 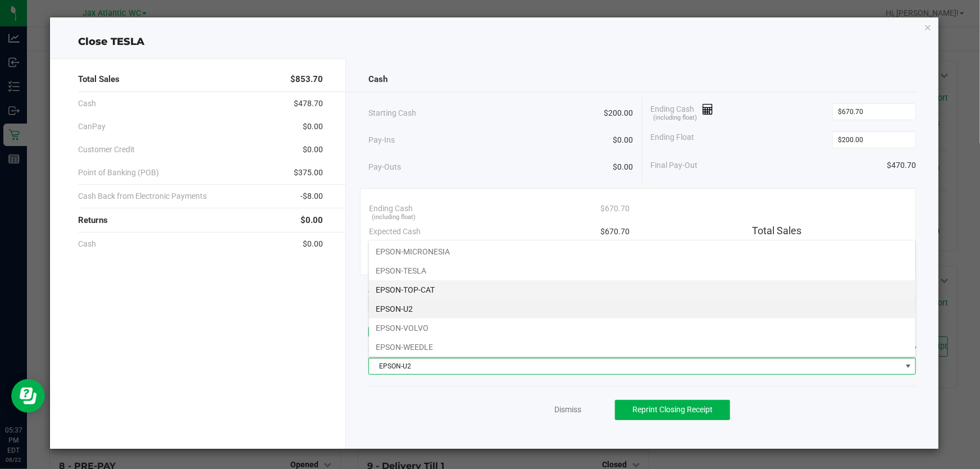 I want to click on div: Returns, so click(x=200, y=220).